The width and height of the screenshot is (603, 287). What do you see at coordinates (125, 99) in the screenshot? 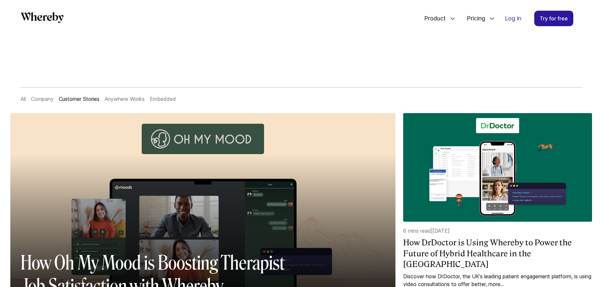
I see `a: Anywhere Works` at bounding box center [125, 99].